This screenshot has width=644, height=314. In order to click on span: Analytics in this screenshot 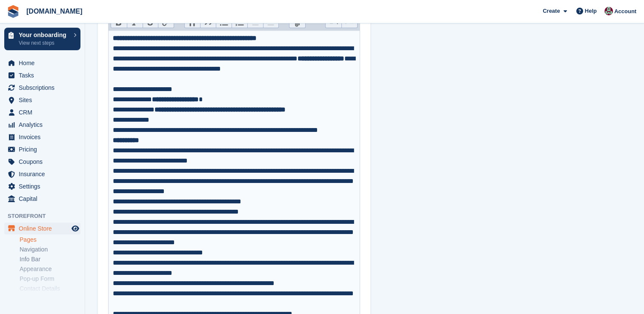, I will do `click(44, 125)`.